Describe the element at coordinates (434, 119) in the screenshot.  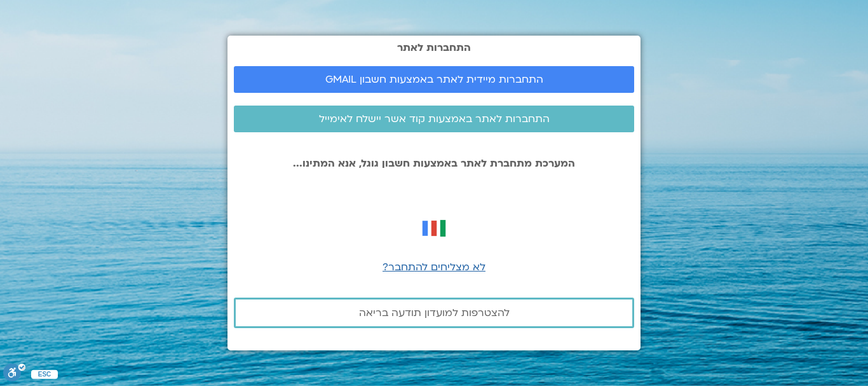
I see `span: התחברות לאתר באמצעות קוד אשר יישלח לאימייל` at that location.